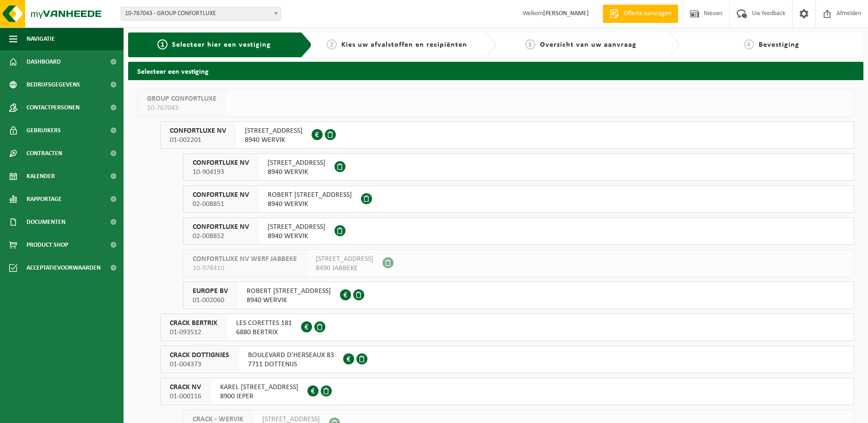 The image size is (868, 423). What do you see at coordinates (404, 45) in the screenshot?
I see `span: Kies uw afvalstoffen en recipiënten` at bounding box center [404, 45].